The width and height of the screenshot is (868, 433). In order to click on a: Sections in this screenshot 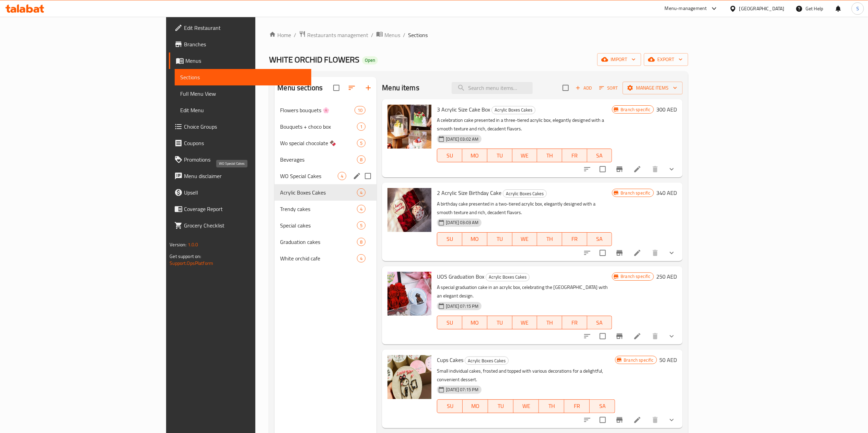, I will do `click(243, 77)`.